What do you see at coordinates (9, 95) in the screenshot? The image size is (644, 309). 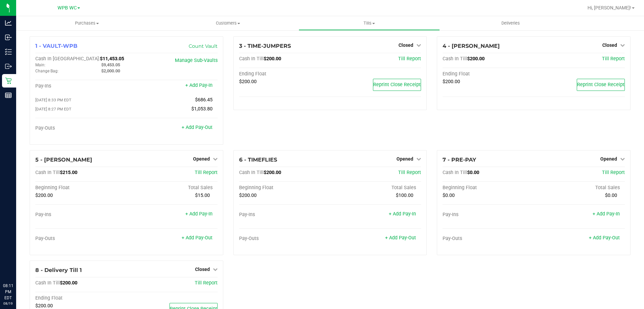 I see `inline-svg: Reports` at bounding box center [9, 95].